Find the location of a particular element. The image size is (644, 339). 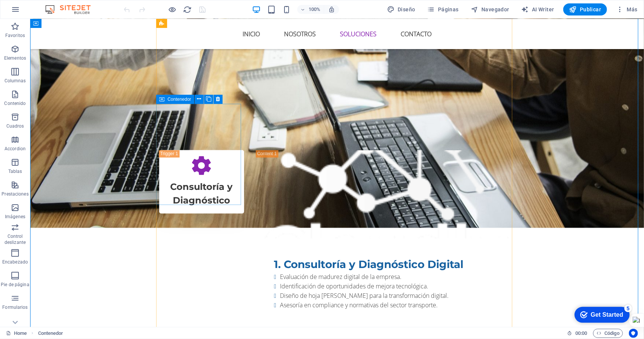

p: Encabezado is located at coordinates (15, 262).